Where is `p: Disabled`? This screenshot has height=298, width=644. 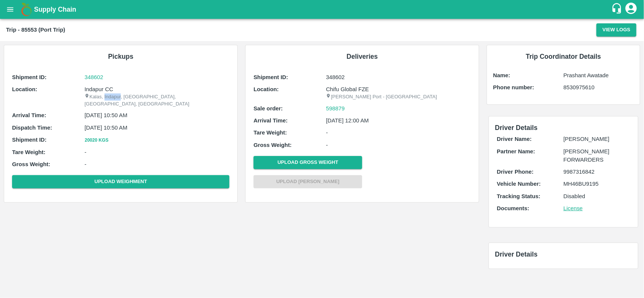 p: Disabled is located at coordinates (597, 197).